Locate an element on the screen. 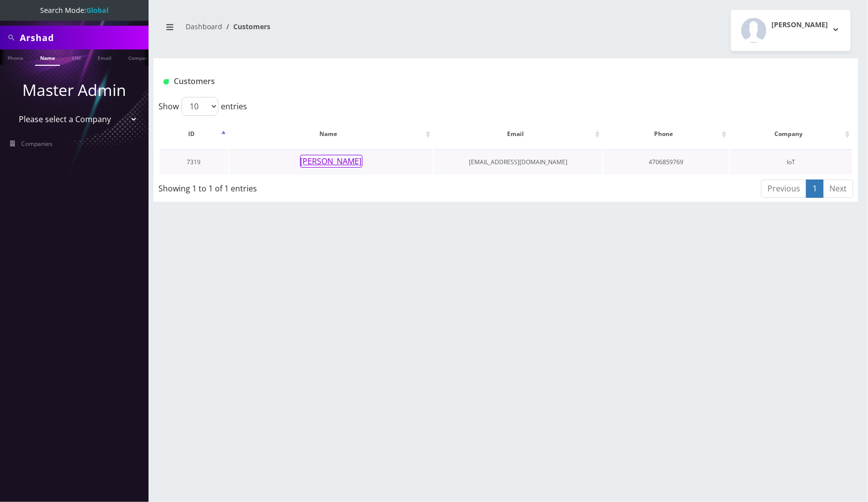 The height and width of the screenshot is (502, 868). a: Next is located at coordinates (837, 188).